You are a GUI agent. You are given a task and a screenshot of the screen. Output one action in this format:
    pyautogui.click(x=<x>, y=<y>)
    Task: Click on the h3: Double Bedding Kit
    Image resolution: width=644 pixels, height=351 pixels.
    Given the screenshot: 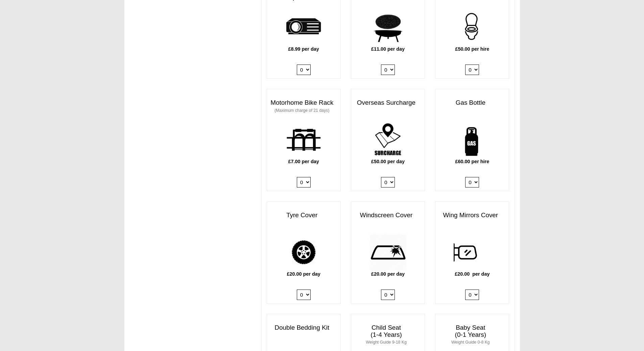 What is the action you would take?
    pyautogui.click(x=303, y=328)
    